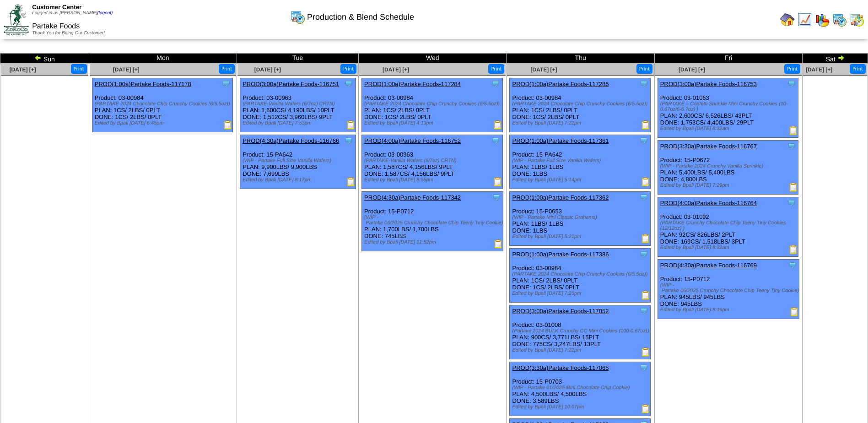  I want to click on div: (PARTAKE Crunchy Chocolate Chip Teeny Tiny Cookies (12/12oz) ), so click(730, 226).